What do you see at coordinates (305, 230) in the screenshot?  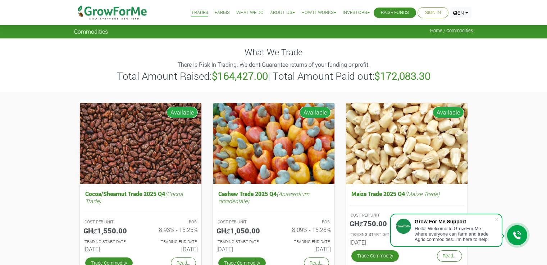 I see `h6: 8.09% - 15.28%` at bounding box center [305, 230].